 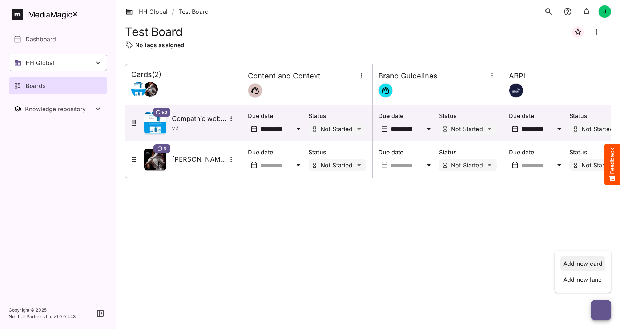 I want to click on button: Feedback, so click(x=612, y=165).